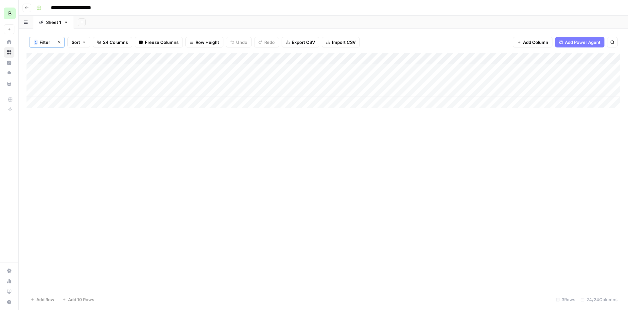  Describe the element at coordinates (42, 42) in the screenshot. I see `button: 1Filter` at that location.